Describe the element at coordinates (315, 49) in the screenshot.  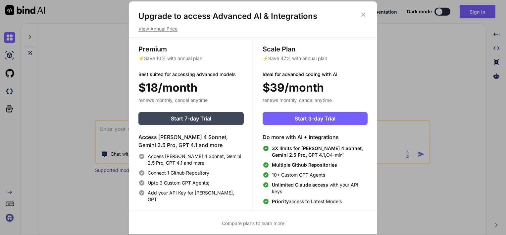
I see `h3: Scale Plan` at that location.